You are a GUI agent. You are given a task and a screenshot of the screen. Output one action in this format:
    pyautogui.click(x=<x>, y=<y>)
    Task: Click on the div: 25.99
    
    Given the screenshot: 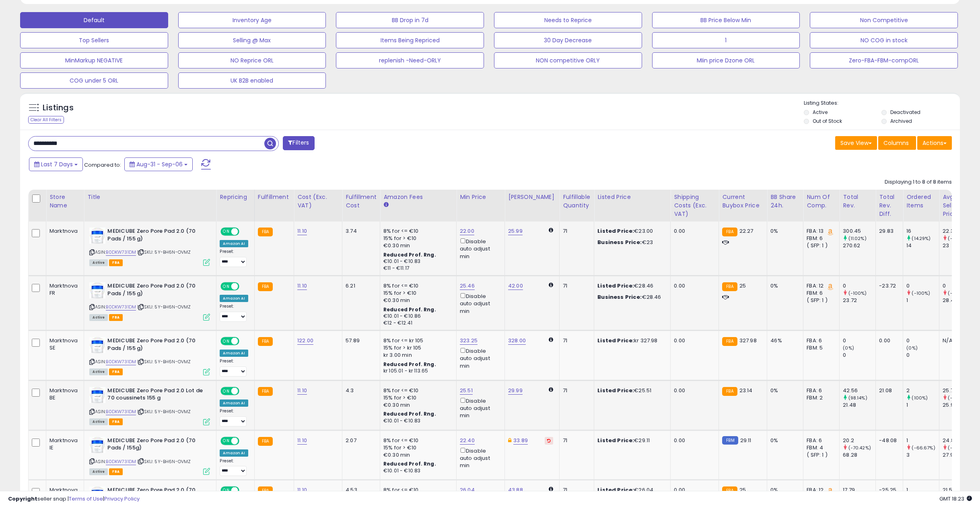 What is the action you would take?
    pyautogui.click(x=958, y=405)
    